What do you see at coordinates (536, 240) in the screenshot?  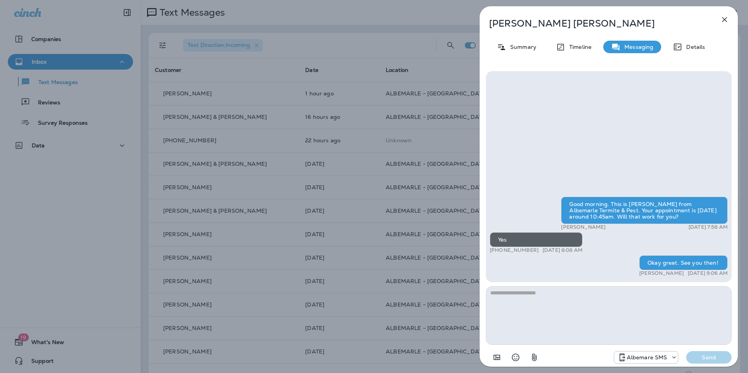 I see `div: Yes` at bounding box center [536, 240].